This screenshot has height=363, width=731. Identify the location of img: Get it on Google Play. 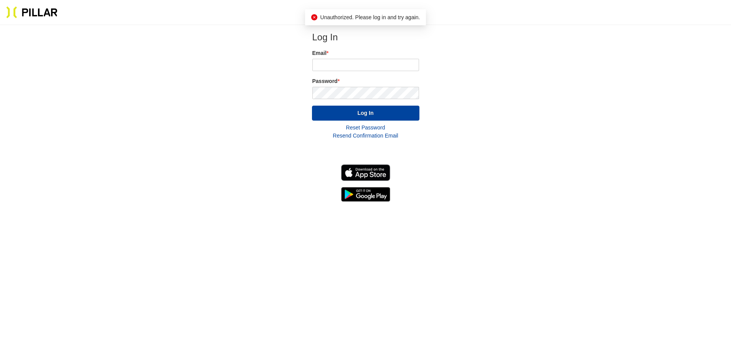
(366, 194).